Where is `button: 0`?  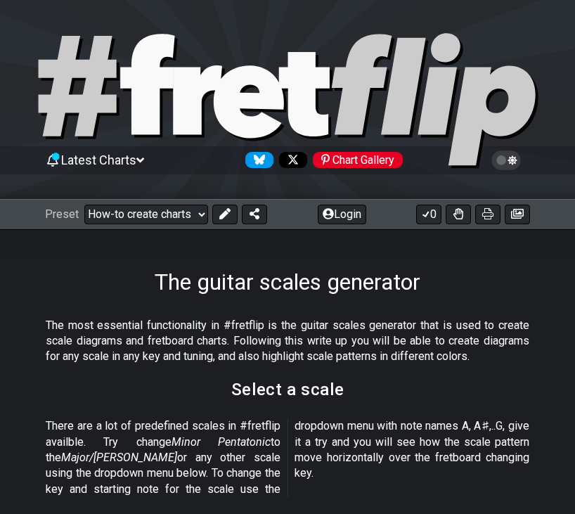
button: 0 is located at coordinates (429, 214).